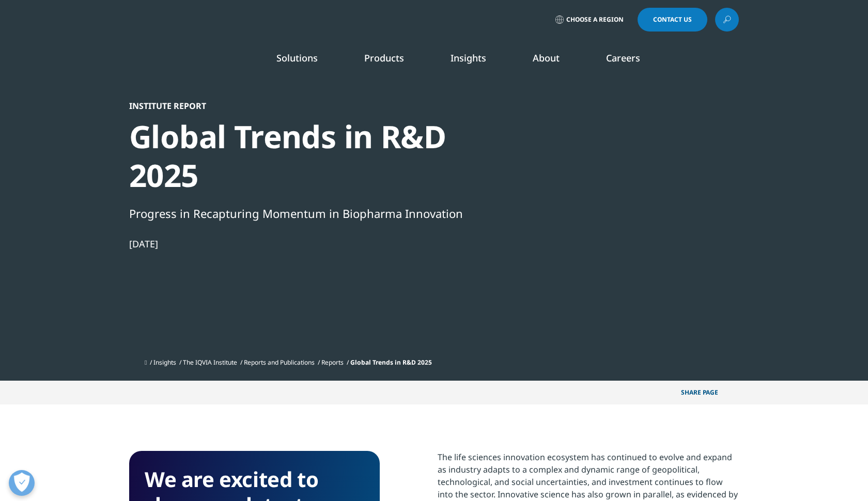 Image resolution: width=868 pixels, height=501 pixels. Describe the element at coordinates (209, 362) in the screenshot. I see `a: The IQVIA Institute` at that location.